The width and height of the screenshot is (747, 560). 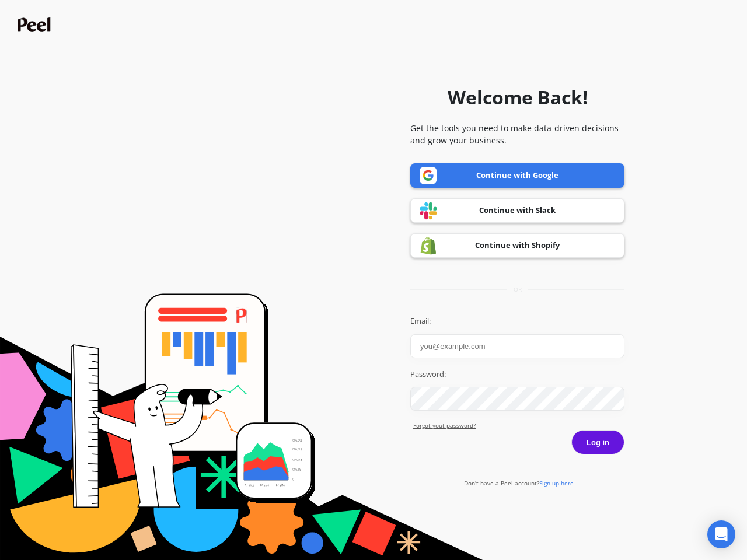 What do you see at coordinates (517, 98) in the screenshot?
I see `h1: Welcome Back!` at bounding box center [517, 98].